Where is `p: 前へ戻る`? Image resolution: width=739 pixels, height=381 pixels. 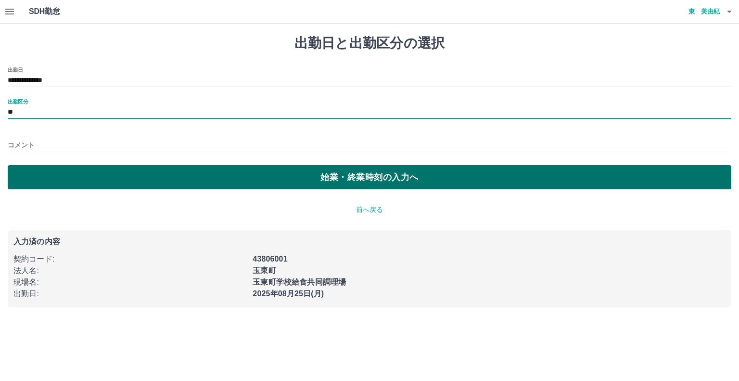
p: 前へ戻る is located at coordinates (369, 209).